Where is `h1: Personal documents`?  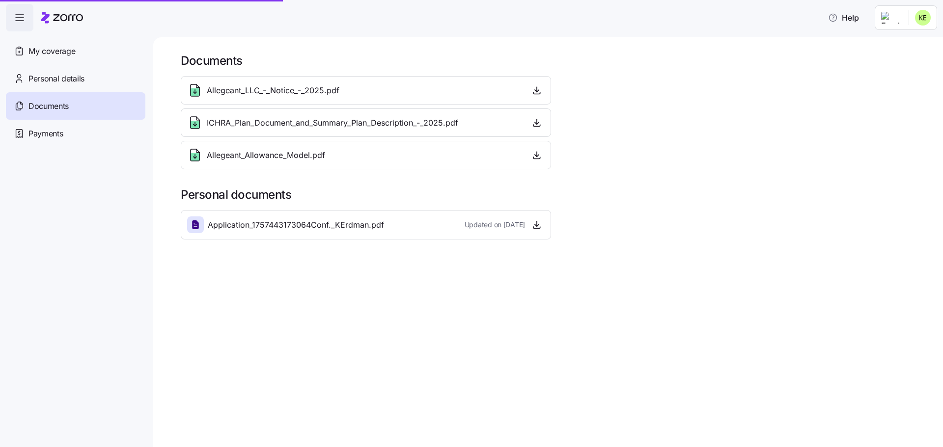
h1: Personal documents is located at coordinates (555, 194).